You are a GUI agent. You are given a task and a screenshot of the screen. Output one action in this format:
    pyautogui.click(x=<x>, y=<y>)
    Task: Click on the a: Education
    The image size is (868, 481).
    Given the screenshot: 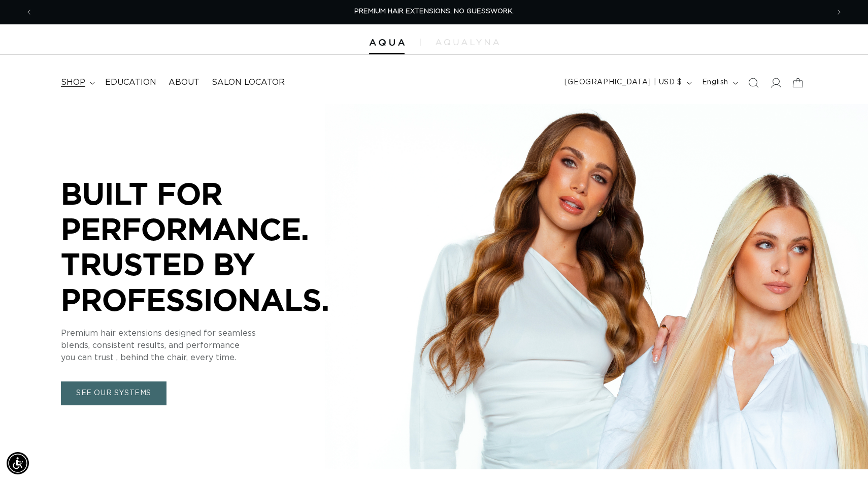 What is the action you would take?
    pyautogui.click(x=131, y=82)
    